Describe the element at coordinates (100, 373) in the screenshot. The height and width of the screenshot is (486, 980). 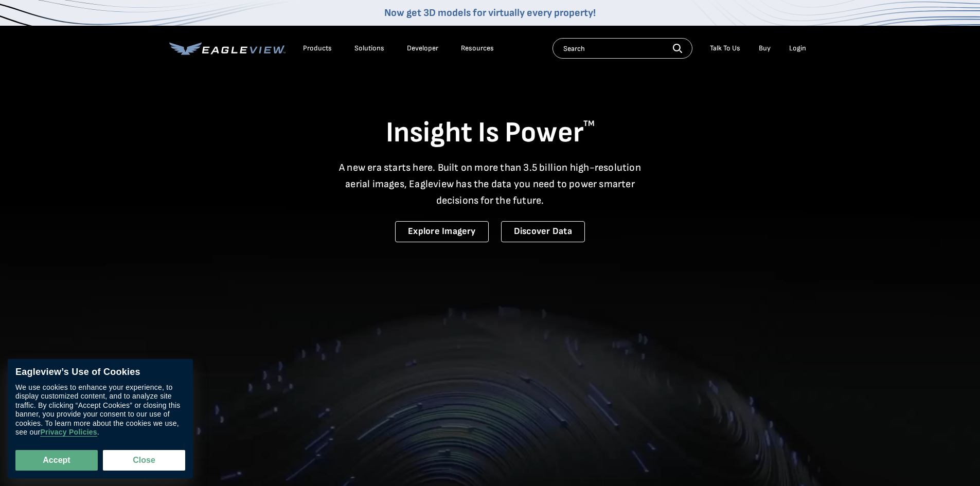
I see `div: Eagleview’s Use of Cookies` at that location.